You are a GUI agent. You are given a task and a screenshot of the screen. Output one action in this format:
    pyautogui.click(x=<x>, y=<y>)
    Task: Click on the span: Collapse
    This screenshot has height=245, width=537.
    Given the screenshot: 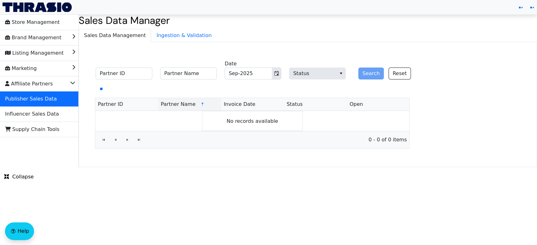 What is the action you would take?
    pyautogui.click(x=19, y=177)
    